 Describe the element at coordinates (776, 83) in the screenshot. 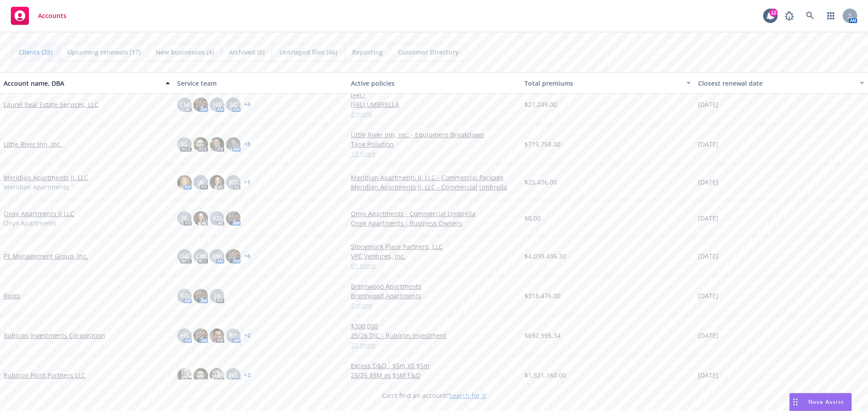

I see `div: Closest renewal date` at that location.